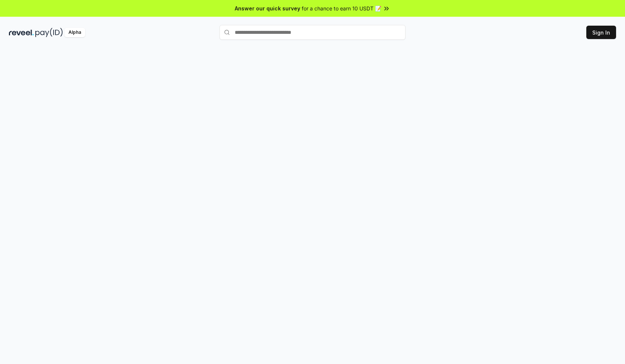 This screenshot has height=364, width=625. Describe the element at coordinates (267, 8) in the screenshot. I see `span: Answer our quick survey` at that location.